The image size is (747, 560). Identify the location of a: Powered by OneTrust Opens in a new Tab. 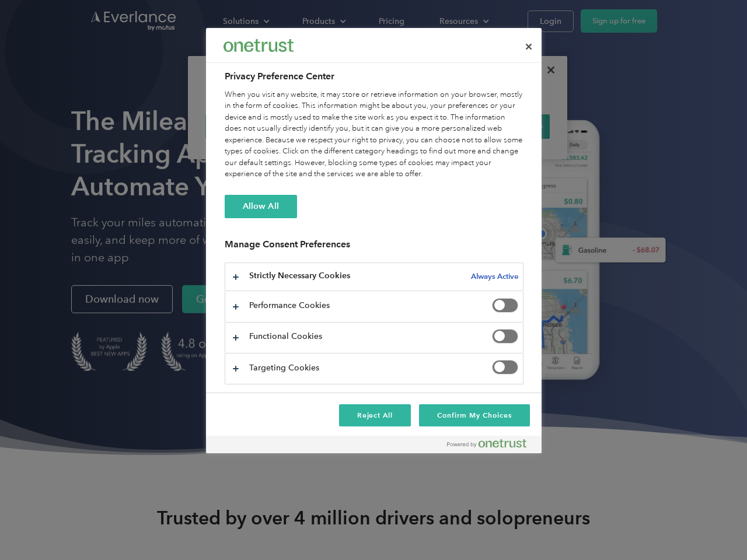
(491, 446).